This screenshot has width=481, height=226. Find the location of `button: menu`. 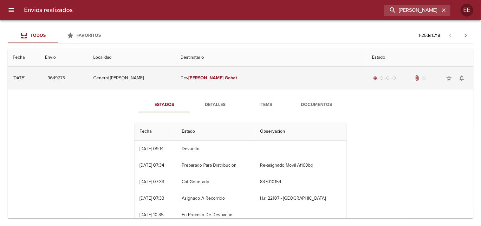

button: menu is located at coordinates (11, 10).